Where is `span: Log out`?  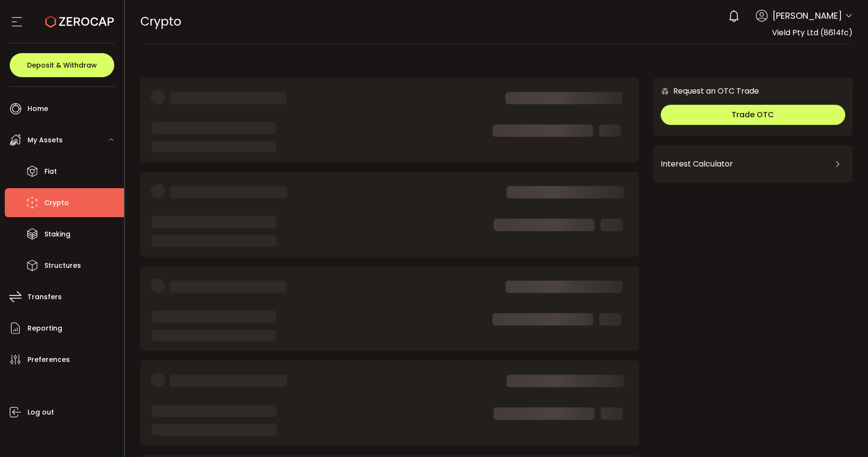 span: Log out is located at coordinates (41, 412).